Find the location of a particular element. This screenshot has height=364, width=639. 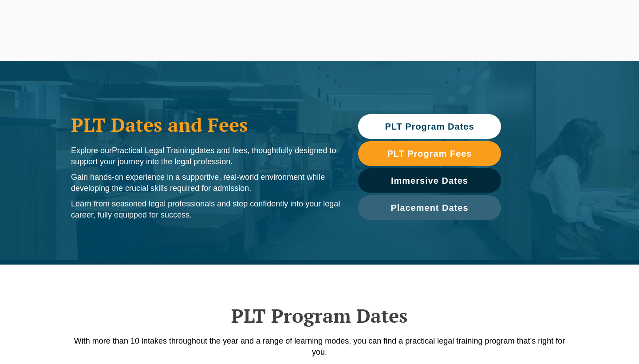

p: Explore our dates and fees, thoughtfully designed to support your journey into the legal profession. is located at coordinates (205, 156).